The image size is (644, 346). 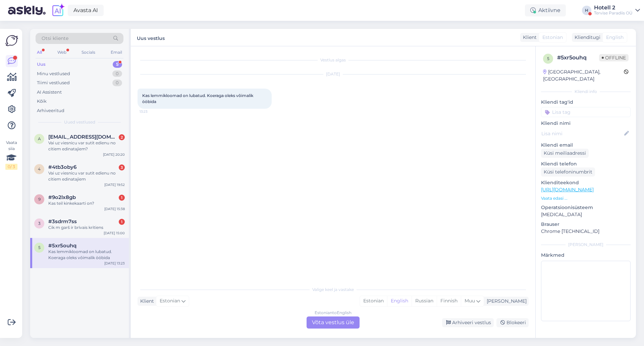 I want to click on div: Vai uz viesnicu var sutit edienu no citiem edinatajiem?, so click(x=86, y=146).